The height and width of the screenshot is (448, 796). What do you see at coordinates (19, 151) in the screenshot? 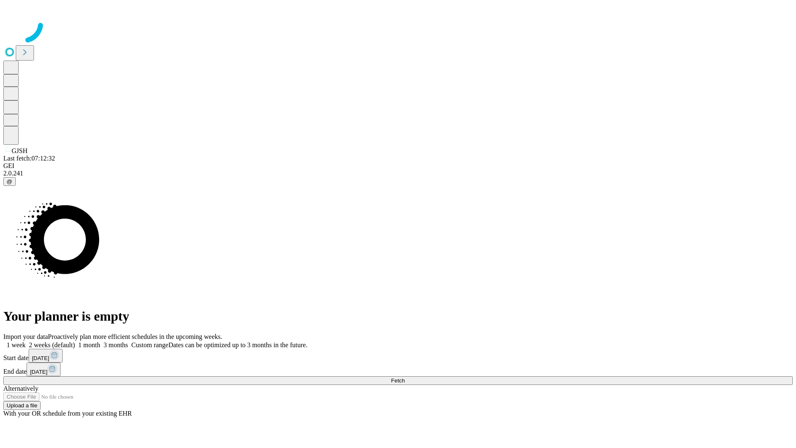
I see `span: GJSH` at bounding box center [19, 151].